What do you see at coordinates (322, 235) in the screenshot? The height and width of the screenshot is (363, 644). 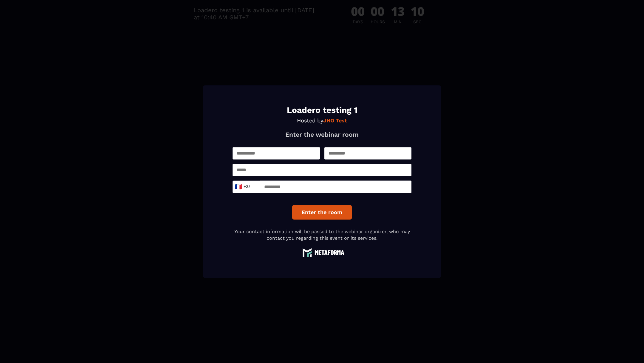 I see `p: Your contact information will be passed to the webinar organizer, who may contact you regarding t...` at bounding box center [322, 235].